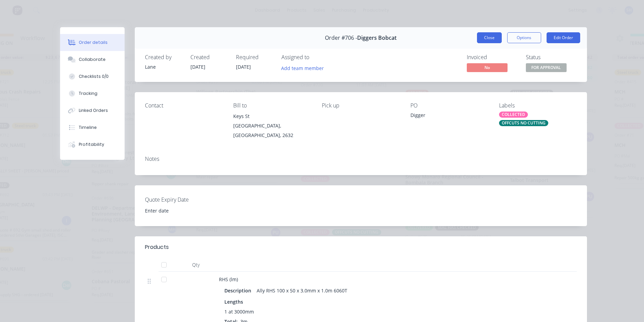  What do you see at coordinates (361, 105) in the screenshot?
I see `div: Pick up` at bounding box center [361, 105].